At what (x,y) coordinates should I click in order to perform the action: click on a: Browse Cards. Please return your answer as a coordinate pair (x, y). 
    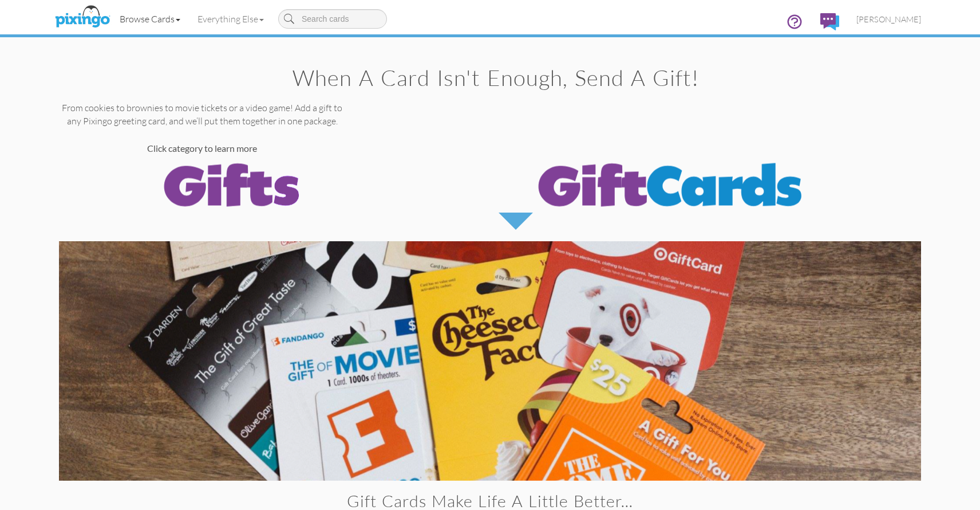
    Looking at the image, I should click on (150, 19).